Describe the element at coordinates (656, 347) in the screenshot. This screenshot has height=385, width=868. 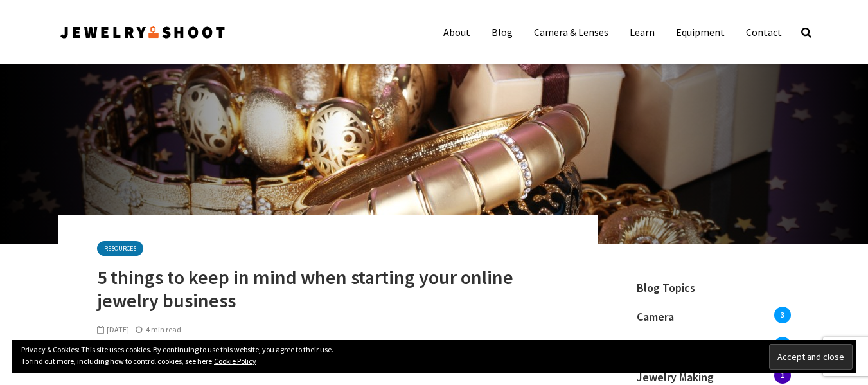
I see `span: Courses` at that location.